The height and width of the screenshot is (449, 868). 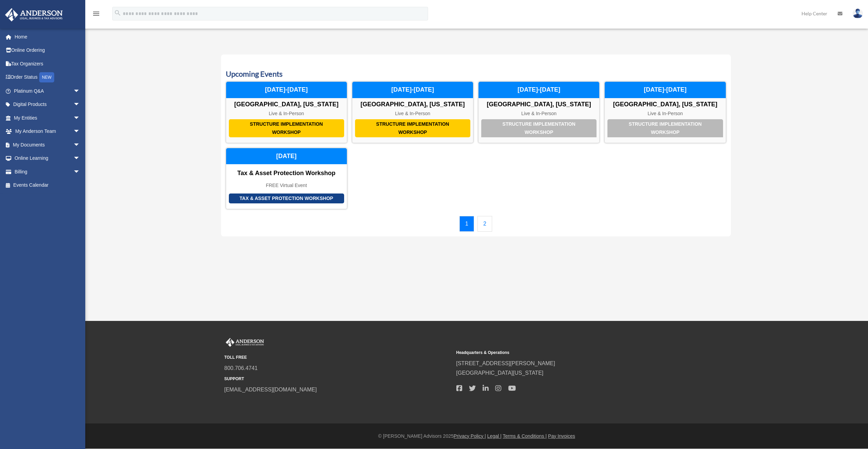 I want to click on i: search, so click(x=118, y=13).